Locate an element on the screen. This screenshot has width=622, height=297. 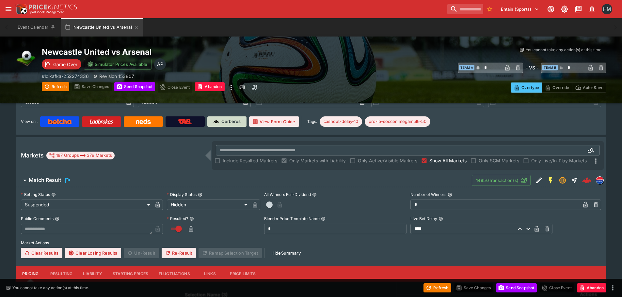
button: Betting Status is located at coordinates (54, 195).